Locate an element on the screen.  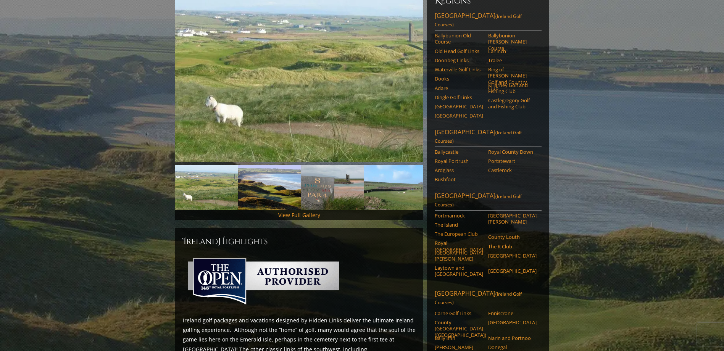
a: Old Head Golf Links is located at coordinates (459, 51).